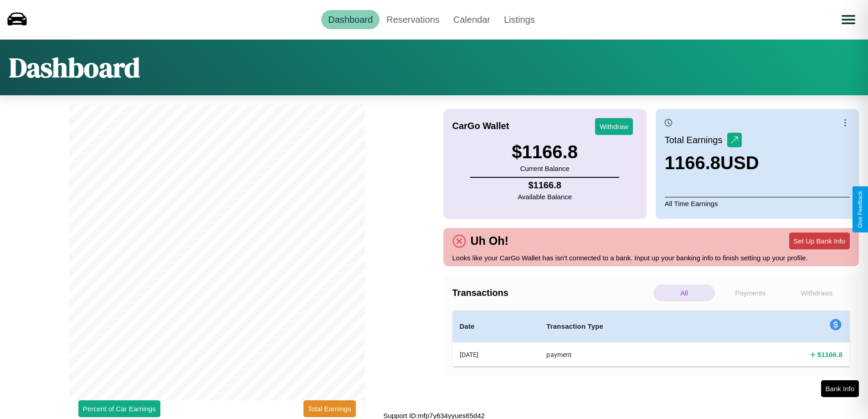  I want to click on table: simple table, so click(651, 338).